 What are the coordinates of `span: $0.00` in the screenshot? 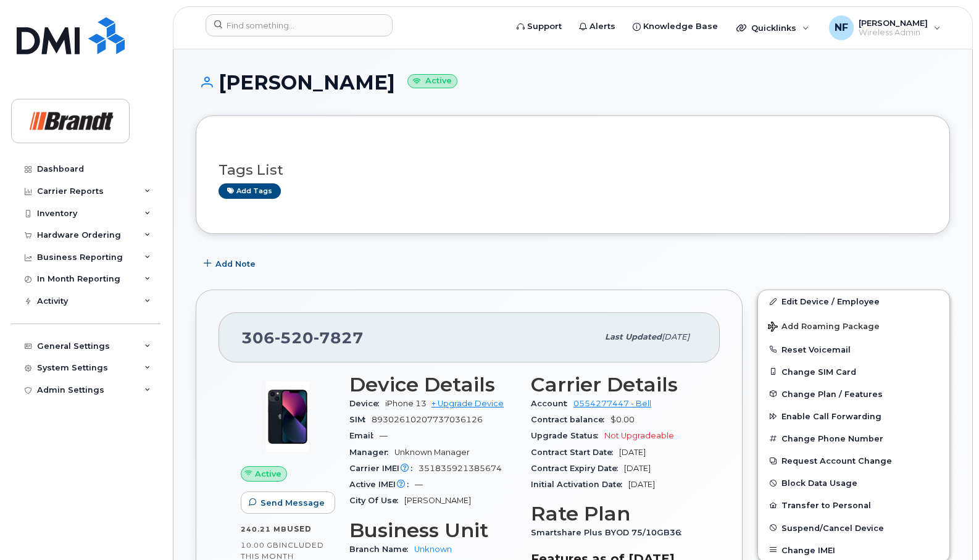 It's located at (622, 419).